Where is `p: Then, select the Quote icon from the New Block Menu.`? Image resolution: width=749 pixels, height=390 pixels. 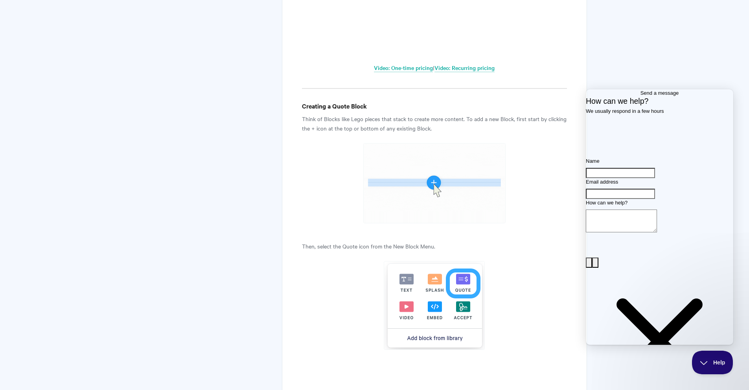
p: Then, select the Quote icon from the New Block Menu. is located at coordinates (434, 246).